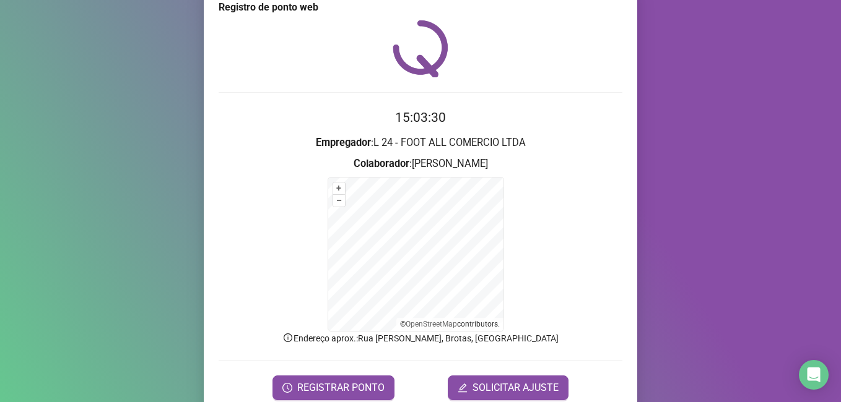 The height and width of the screenshot is (402, 841). Describe the element at coordinates (431, 324) in the screenshot. I see `a: OpenStreetMap` at that location.